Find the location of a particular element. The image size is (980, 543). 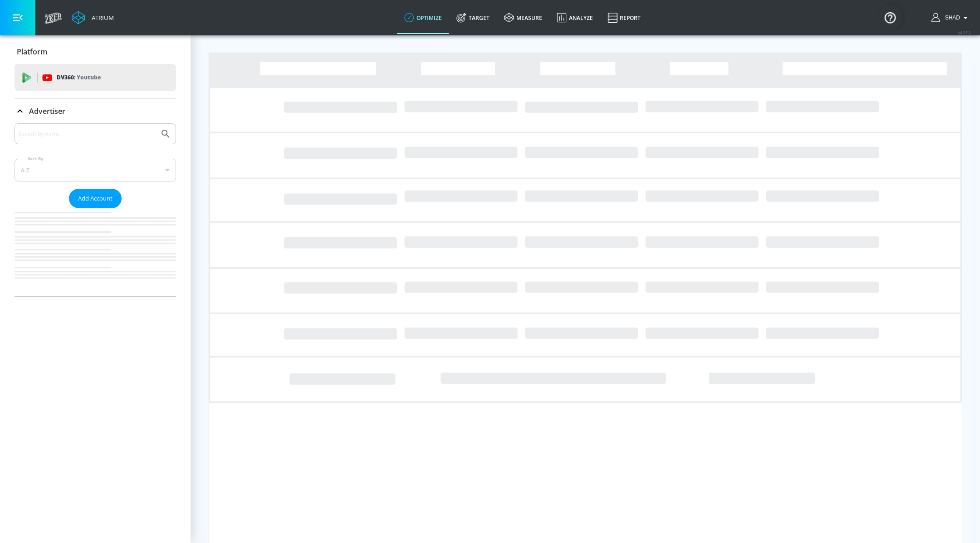

button: Shad is located at coordinates (951, 18).